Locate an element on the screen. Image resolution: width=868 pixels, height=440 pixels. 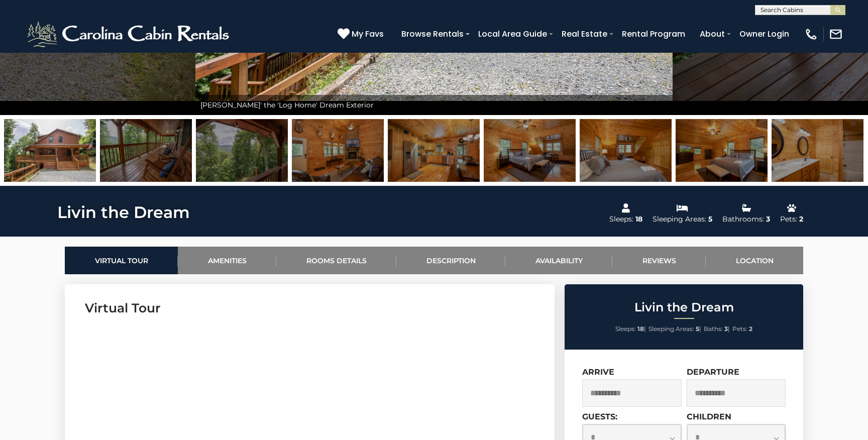
img: 163268722 is located at coordinates (434, 150).